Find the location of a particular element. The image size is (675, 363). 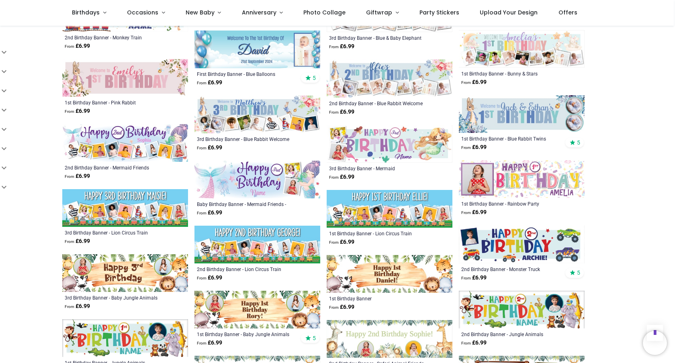

div: 1st Birthday Banner - Pink Rabbit is located at coordinates (113, 102).